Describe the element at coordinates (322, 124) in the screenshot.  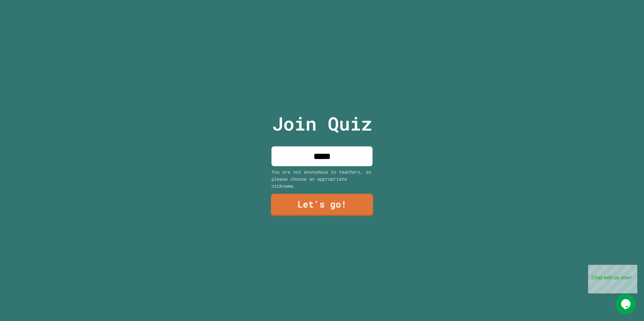
I see `p: Join Quiz` at that location.